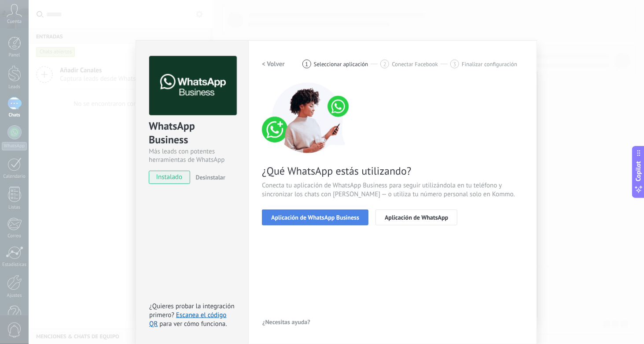 The height and width of the screenshot is (344, 644). What do you see at coordinates (393, 190) in the screenshot?
I see `span: Conecta tu aplicación de WhatsApp Business para seguir utilizándola en tu teléfono y sincronizar ...` at bounding box center [393, 190].